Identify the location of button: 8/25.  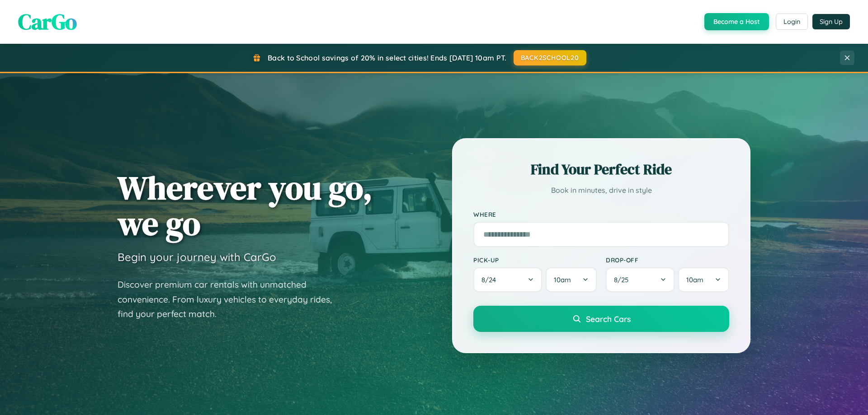
(640, 280).